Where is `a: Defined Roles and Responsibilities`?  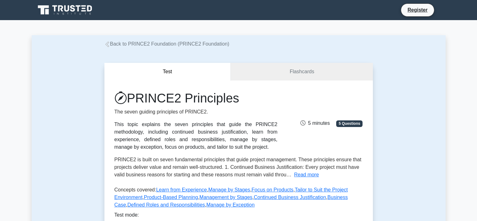
a: Defined Roles and Responsibilities is located at coordinates (166, 204).